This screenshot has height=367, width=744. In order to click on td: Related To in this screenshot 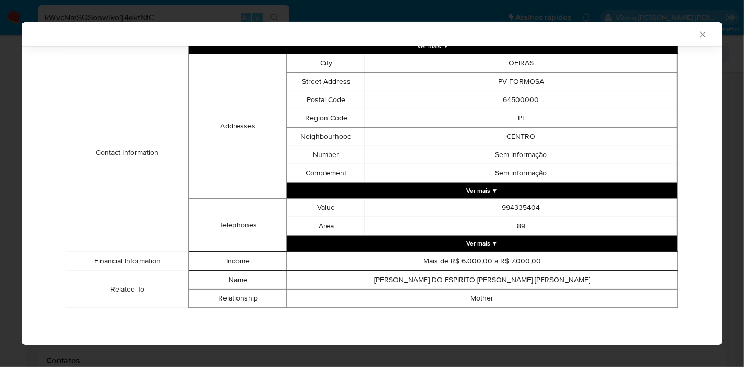, I will do `click(128, 289)`.